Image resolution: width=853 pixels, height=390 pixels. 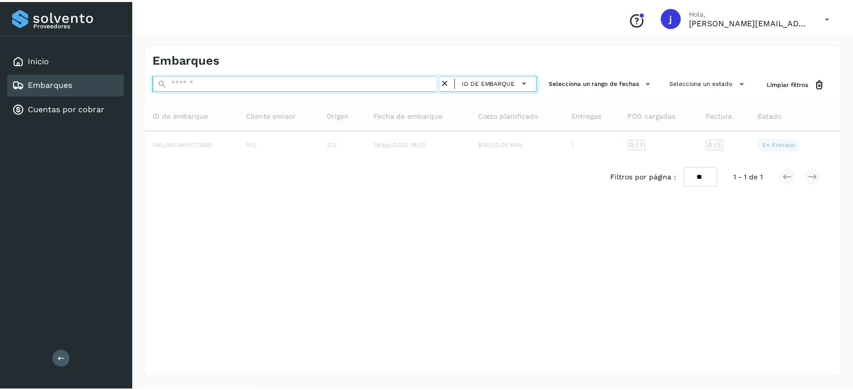 What do you see at coordinates (66, 60) in the screenshot?
I see `div: Inicio` at bounding box center [66, 60].